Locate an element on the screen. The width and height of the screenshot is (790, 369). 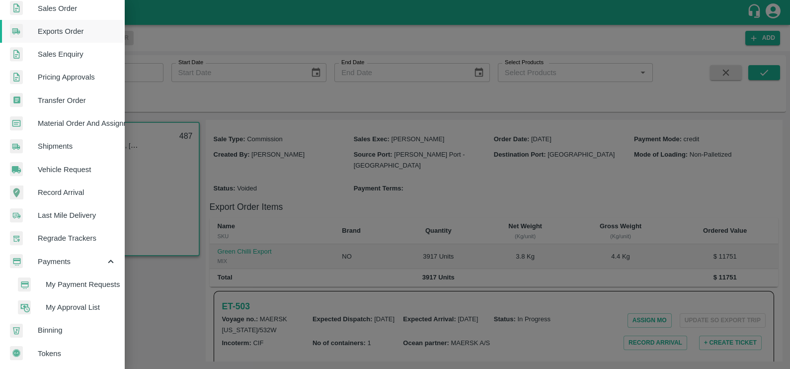
a: approvalMy Approval List is located at coordinates (66, 307).